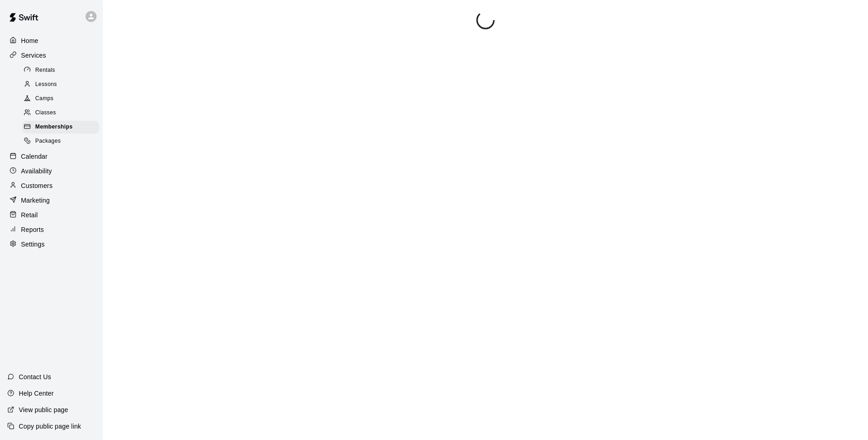 The image size is (868, 440). Describe the element at coordinates (51, 156) in the screenshot. I see `div: Calendar` at that location.